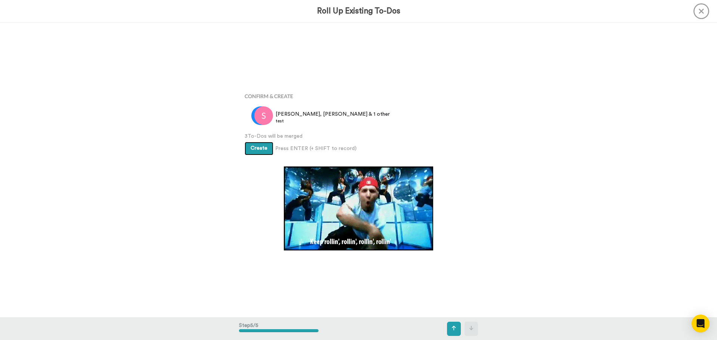  What do you see at coordinates (261, 116) in the screenshot?
I see `img: 5ee33bdb-7c6c-480a-bf0d-586df1a6a187.png` at bounding box center [261, 116].